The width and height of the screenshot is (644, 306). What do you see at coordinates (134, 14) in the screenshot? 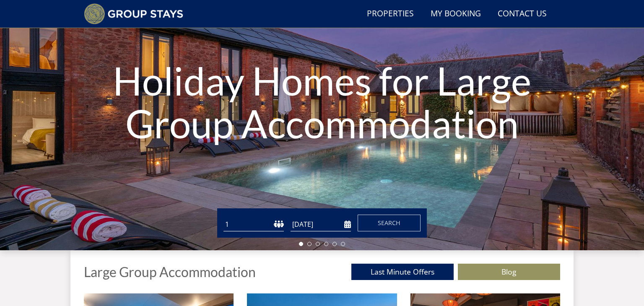
I see `img: Group Stays` at bounding box center [134, 14].